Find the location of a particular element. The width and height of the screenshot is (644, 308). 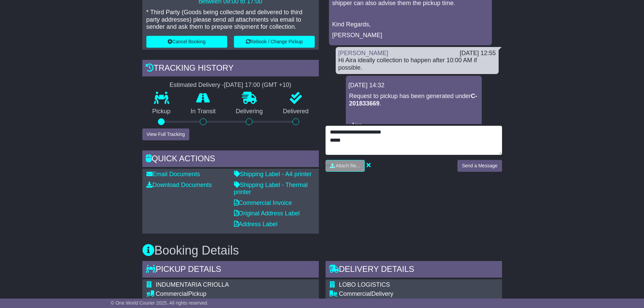

button: View Full Tracking is located at coordinates (165, 134).